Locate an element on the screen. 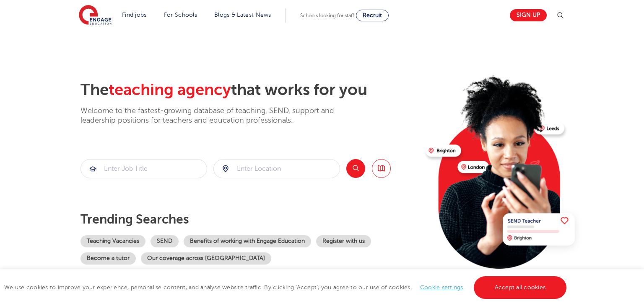  a: Become a tutor is located at coordinates (108, 258).